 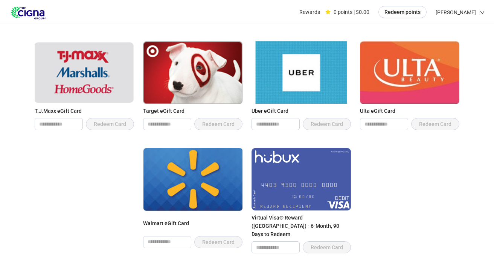 What do you see at coordinates (403, 12) in the screenshot?
I see `span: Redeem points` at bounding box center [403, 12].